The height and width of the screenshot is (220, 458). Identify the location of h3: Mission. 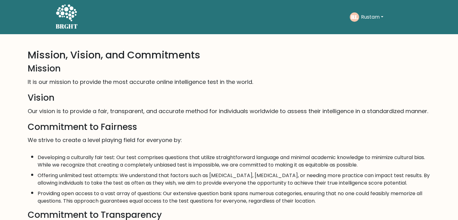
(229, 69).